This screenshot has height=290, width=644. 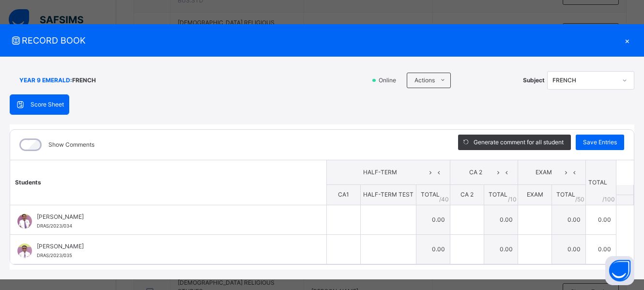 I want to click on th: TOTAL, so click(x=601, y=183).